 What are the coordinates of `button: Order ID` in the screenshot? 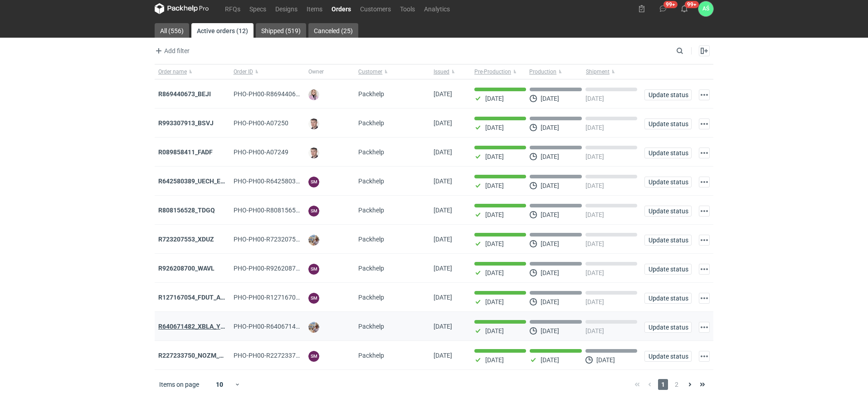 It's located at (267, 72).